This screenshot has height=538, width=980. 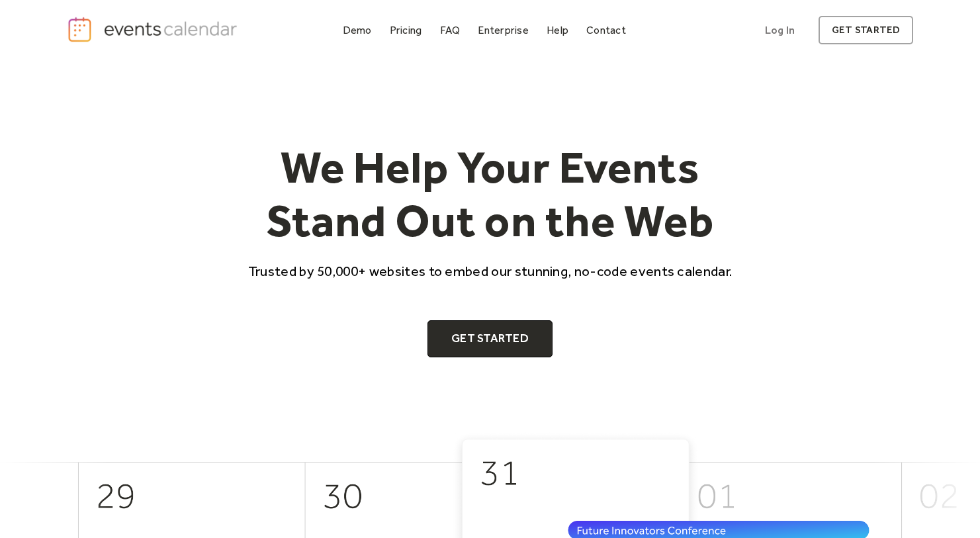 I want to click on a: get started, so click(x=866, y=30).